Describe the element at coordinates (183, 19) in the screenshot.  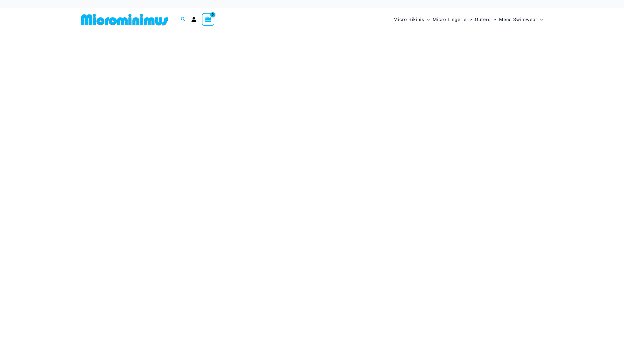
I see `a: Search icon link` at that location.